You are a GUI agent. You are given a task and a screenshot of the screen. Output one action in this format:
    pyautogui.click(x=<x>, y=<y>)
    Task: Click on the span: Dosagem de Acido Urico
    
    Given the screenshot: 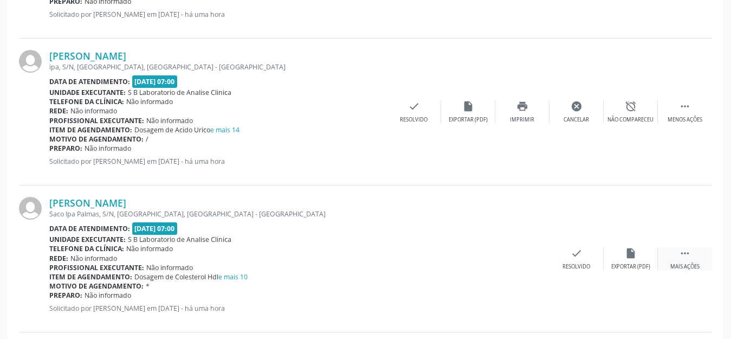 What is the action you would take?
    pyautogui.click(x=187, y=130)
    